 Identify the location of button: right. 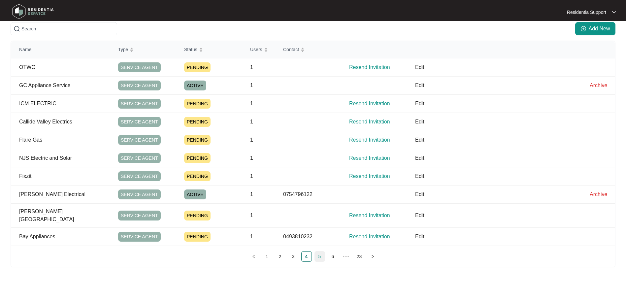
(372, 256).